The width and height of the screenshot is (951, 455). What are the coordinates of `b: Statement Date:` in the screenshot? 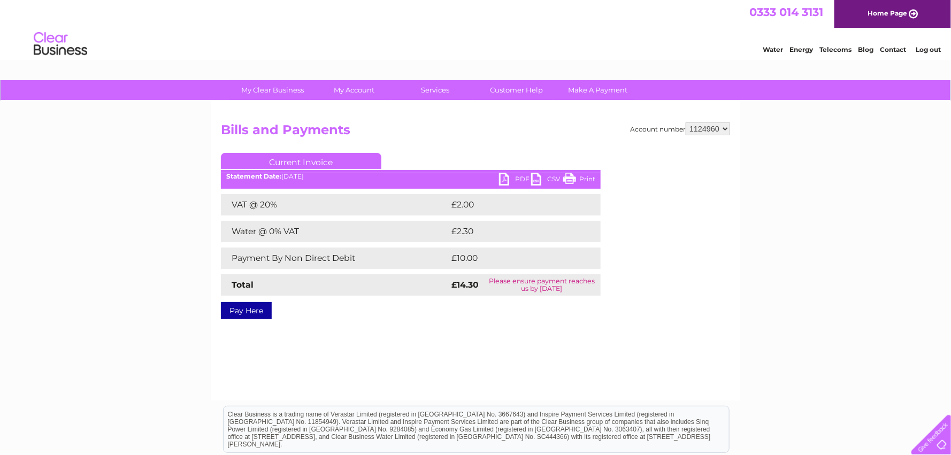 It's located at (254, 176).